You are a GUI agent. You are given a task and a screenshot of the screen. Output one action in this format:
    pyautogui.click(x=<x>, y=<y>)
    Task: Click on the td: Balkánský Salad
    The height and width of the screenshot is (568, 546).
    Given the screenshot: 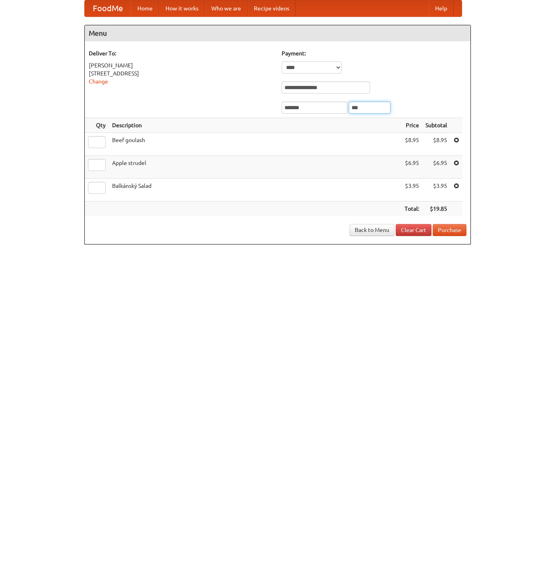 What is the action you would take?
    pyautogui.click(x=255, y=190)
    